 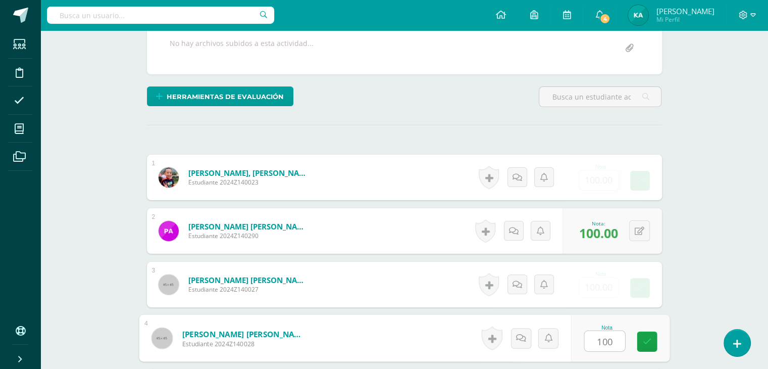 I want to click on span: Estudiante 2024Z140027, so click(x=249, y=289).